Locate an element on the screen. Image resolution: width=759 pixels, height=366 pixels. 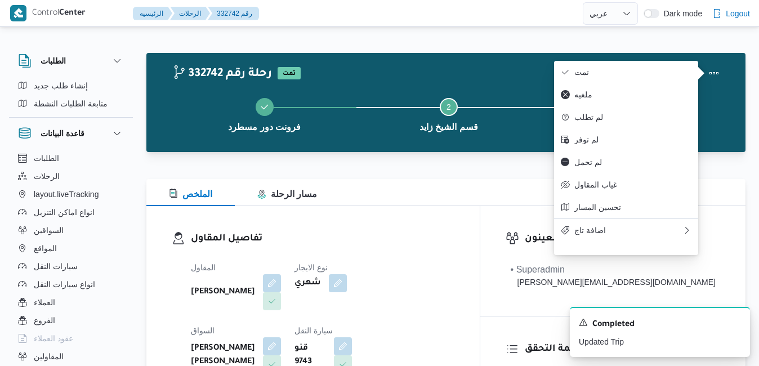
span: Completed is located at coordinates (613, 325).